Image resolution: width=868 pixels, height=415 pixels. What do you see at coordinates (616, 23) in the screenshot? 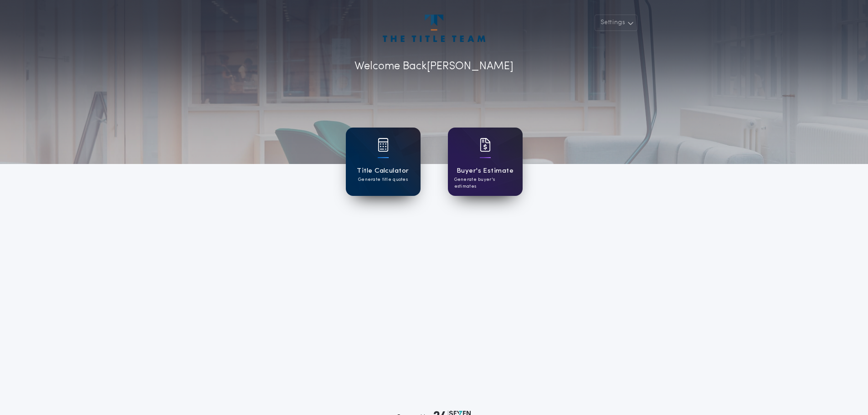
I see `button: Settings` at bounding box center [616, 23].